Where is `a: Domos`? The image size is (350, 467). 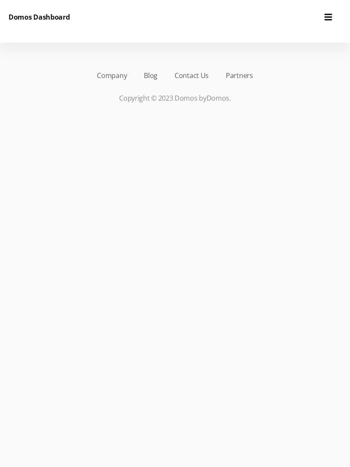
a: Domos is located at coordinates (218, 98).